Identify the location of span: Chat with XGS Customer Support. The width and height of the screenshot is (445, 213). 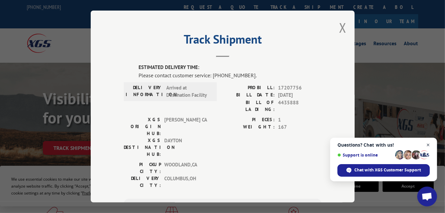
(388, 170).